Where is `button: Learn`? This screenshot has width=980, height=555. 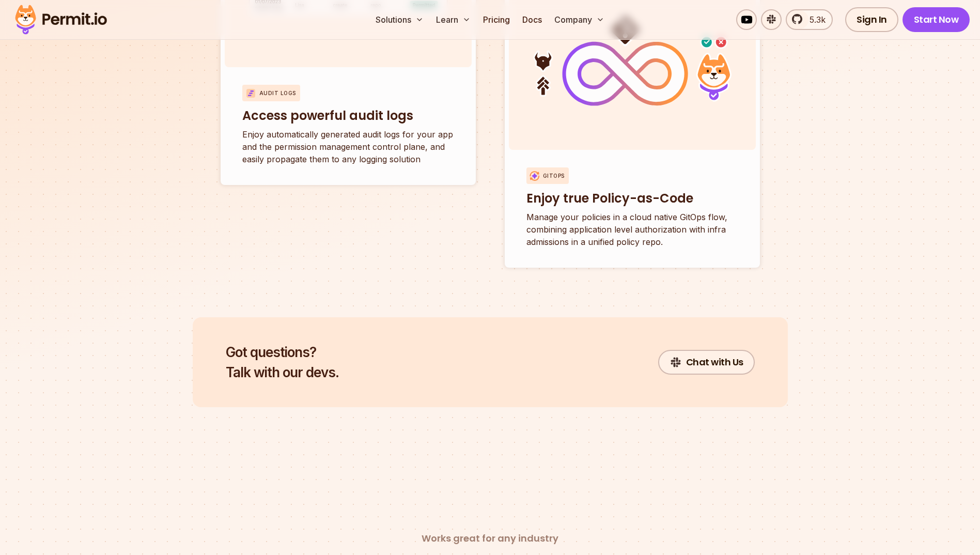 button: Learn is located at coordinates (453, 20).